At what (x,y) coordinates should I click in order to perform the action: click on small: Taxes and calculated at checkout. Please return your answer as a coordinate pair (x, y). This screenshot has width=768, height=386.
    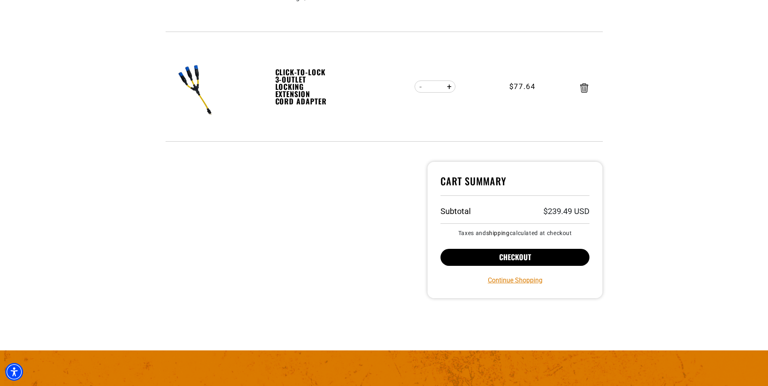
    Looking at the image, I should click on (515, 233).